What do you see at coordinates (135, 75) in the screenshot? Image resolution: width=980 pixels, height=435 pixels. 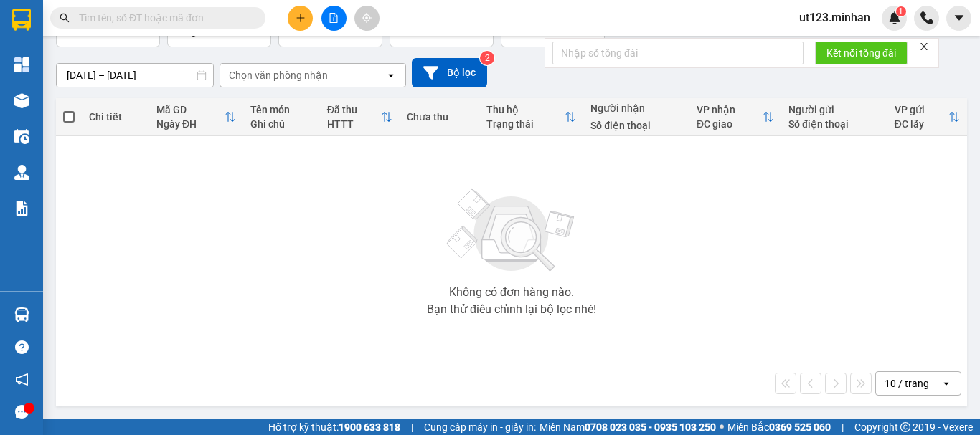 I see `input: Select a date range.` at bounding box center [135, 75].